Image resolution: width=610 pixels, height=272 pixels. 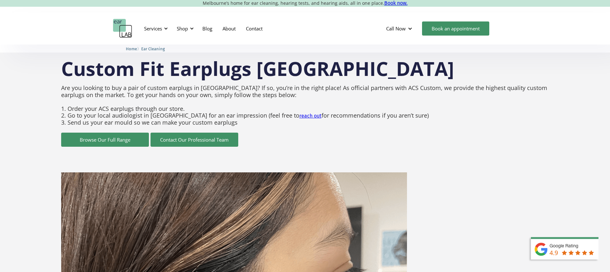 What do you see at coordinates (456, 29) in the screenshot?
I see `a: Book an appointment` at bounding box center [456, 29].